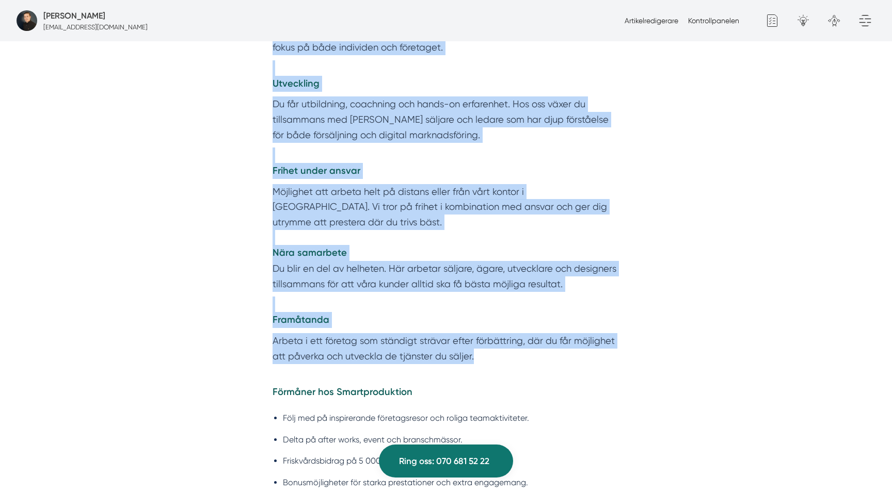  What do you see at coordinates (342, 392) in the screenshot?
I see `strong: Förmåner hos Smartproduktion` at bounding box center [342, 392].